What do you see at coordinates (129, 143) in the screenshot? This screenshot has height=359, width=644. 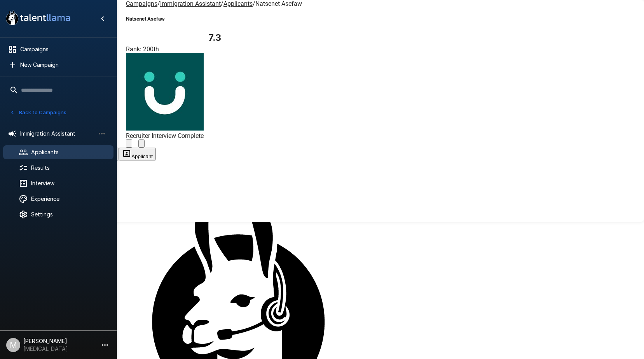 I see `button: Archive Applicant` at bounding box center [129, 143].